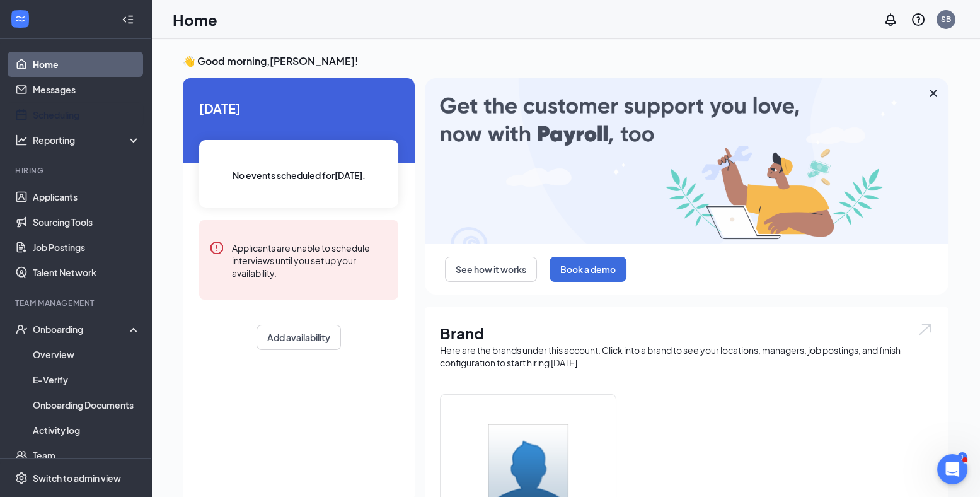  Describe the element at coordinates (299, 337) in the screenshot. I see `button: Add availability` at that location.